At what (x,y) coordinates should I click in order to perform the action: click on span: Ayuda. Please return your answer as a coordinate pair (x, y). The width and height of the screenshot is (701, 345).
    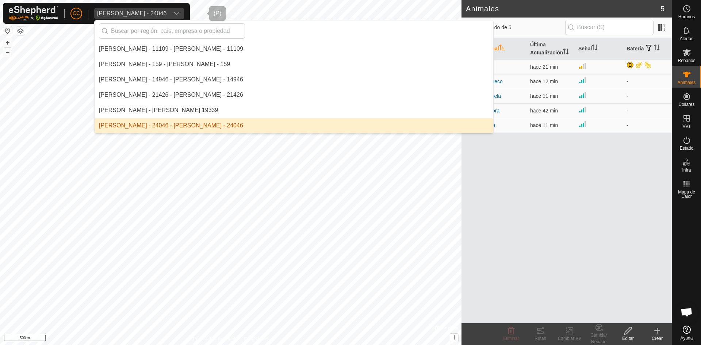
    Looking at the image, I should click on (686, 338).